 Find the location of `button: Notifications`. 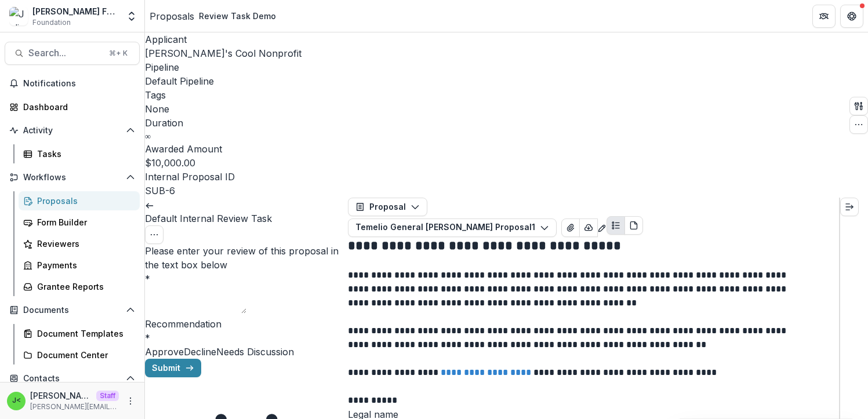

button: Notifications is located at coordinates (72, 83).